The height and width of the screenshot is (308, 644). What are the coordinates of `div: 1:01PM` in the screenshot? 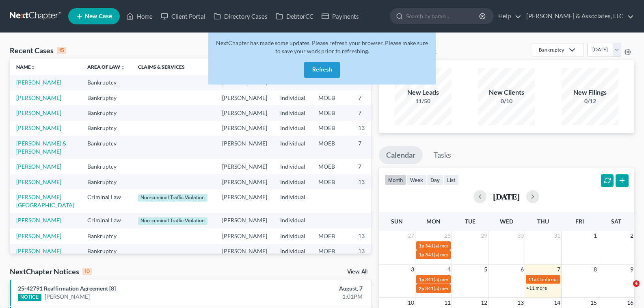 It's located at (308, 297).